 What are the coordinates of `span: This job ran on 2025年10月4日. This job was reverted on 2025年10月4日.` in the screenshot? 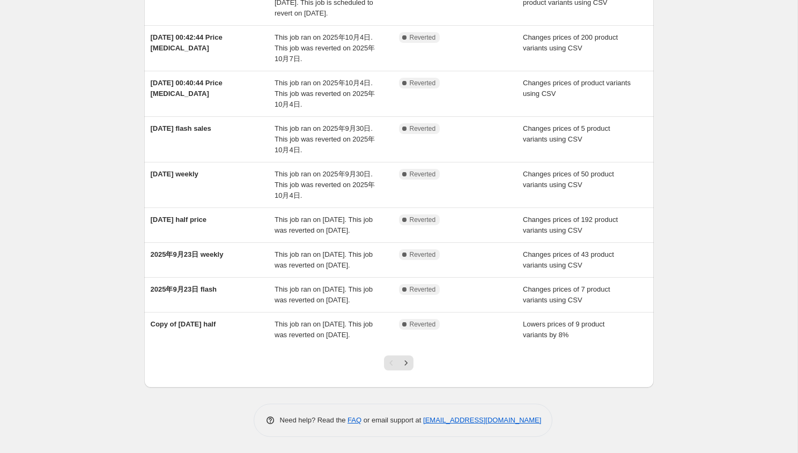 It's located at (325, 93).